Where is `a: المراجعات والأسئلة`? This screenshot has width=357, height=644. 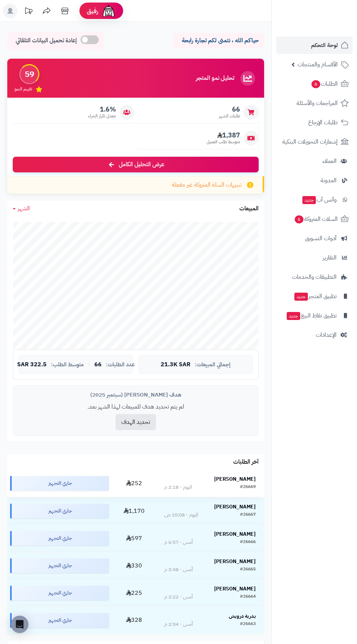
a: المراجعات والأسئلة is located at coordinates (315, 103).